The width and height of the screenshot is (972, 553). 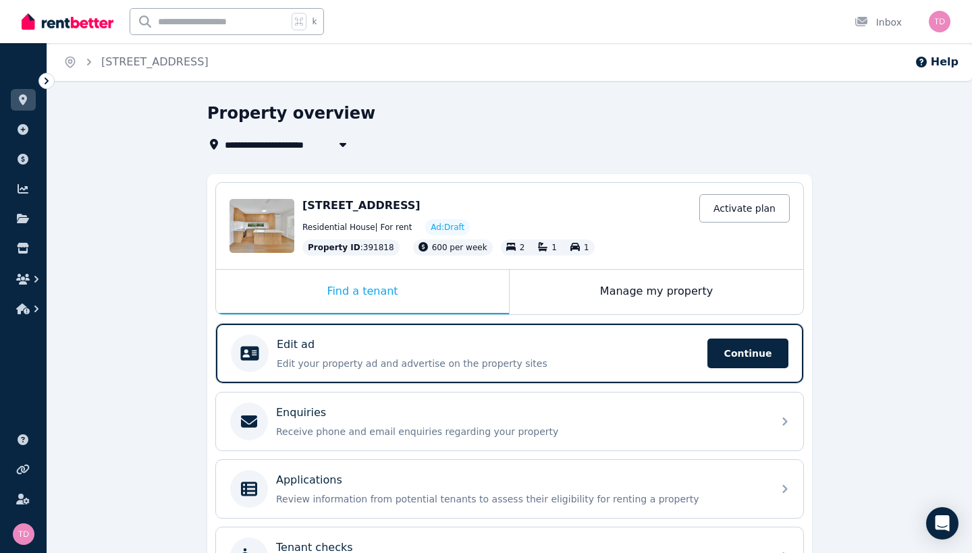 I want to click on div: Manage my property, so click(x=656, y=292).